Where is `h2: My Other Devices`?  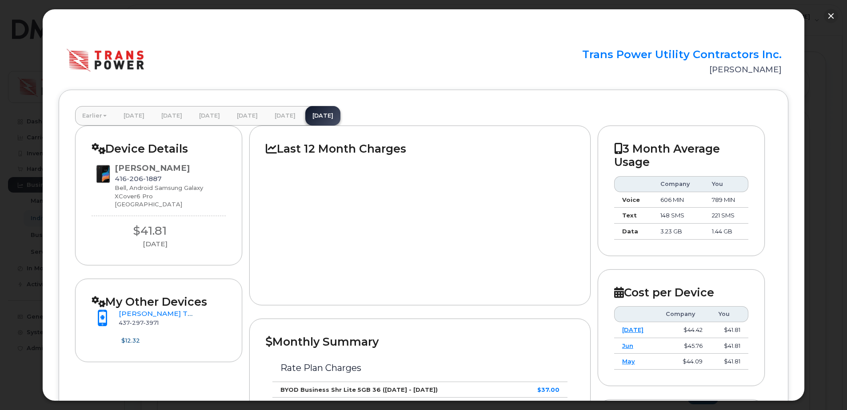 h2: My Other Devices is located at coordinates (159, 302).